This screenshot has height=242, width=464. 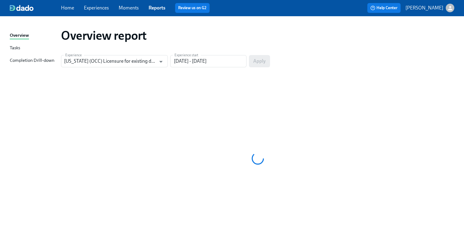 I want to click on h1: Overview report, so click(x=104, y=35).